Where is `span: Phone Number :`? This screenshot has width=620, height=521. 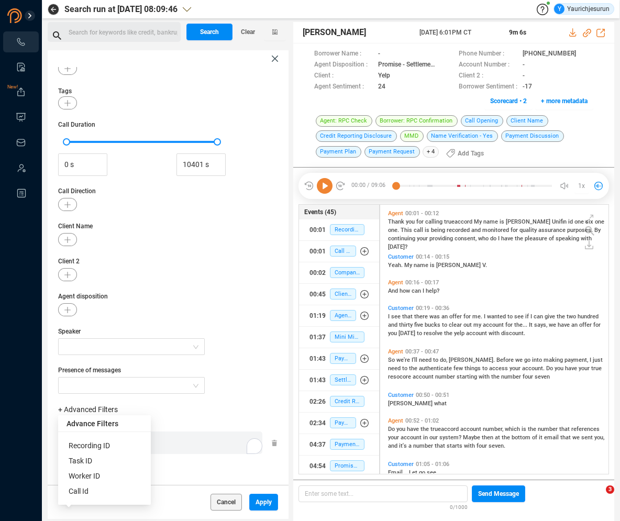 span: Phone Number : is located at coordinates (488, 54).